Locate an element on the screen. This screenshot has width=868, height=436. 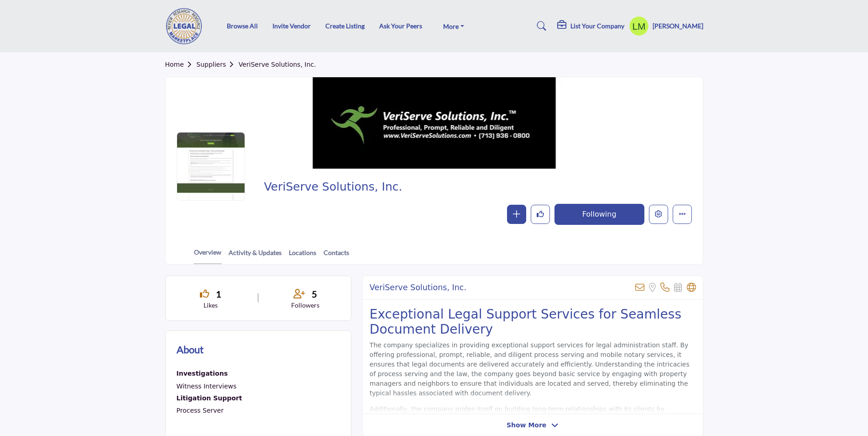
a: Investigations is located at coordinates (209, 374).